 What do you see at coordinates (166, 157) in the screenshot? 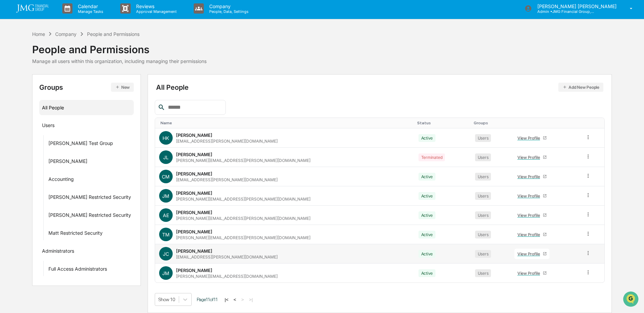
I see `span: JL` at bounding box center [166, 157].